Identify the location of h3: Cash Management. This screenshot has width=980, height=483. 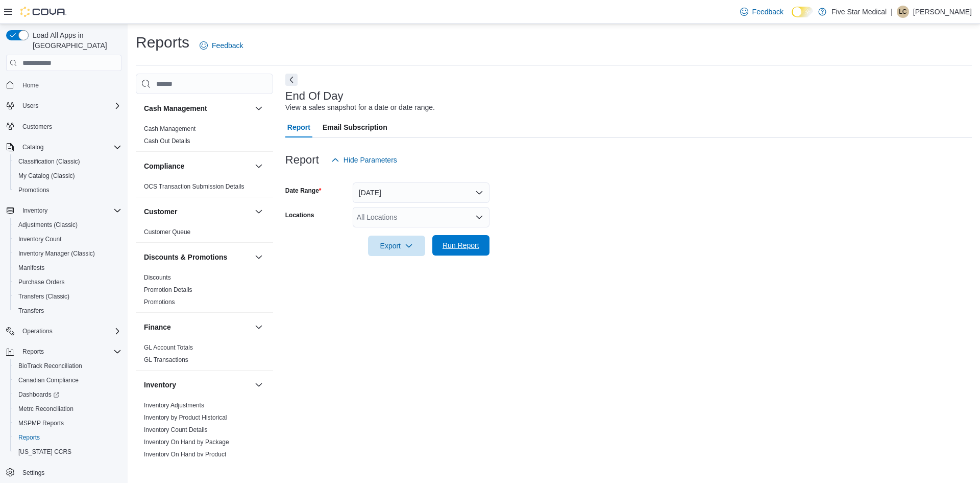
(175, 108).